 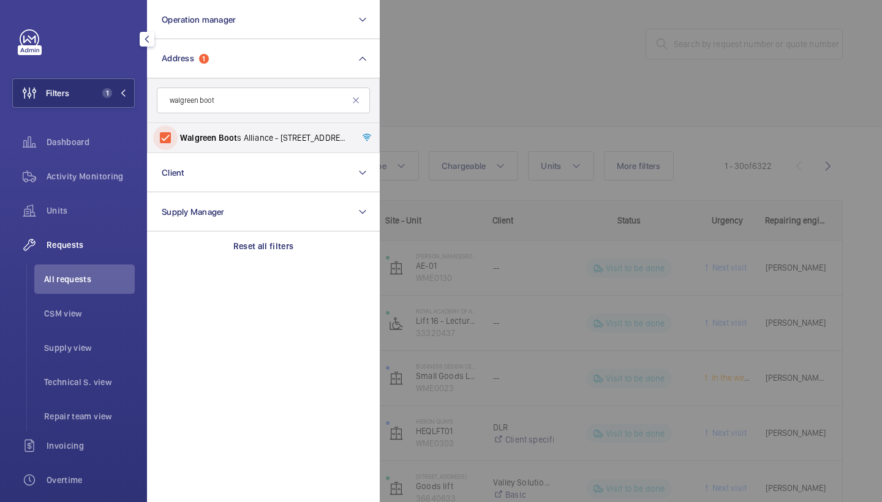 I want to click on span: Requests, so click(x=91, y=245).